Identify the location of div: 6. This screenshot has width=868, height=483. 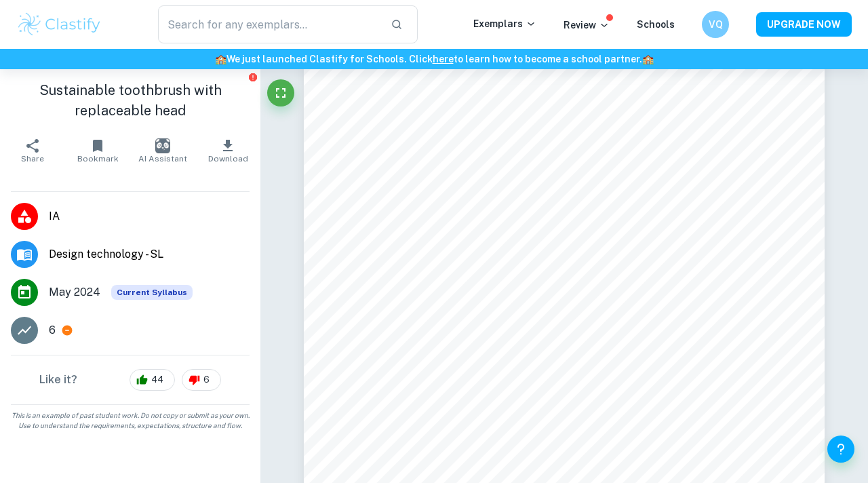
(201, 380).